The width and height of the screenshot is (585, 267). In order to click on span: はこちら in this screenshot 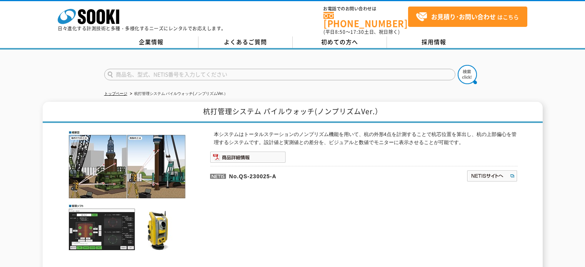, I will do `click(468, 17)`.